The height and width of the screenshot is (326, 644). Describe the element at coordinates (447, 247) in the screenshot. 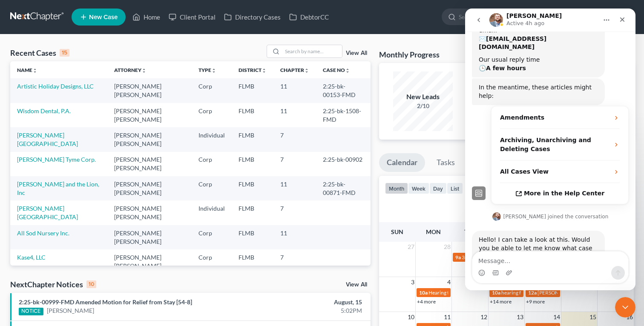

I see `span: 28` at that location.